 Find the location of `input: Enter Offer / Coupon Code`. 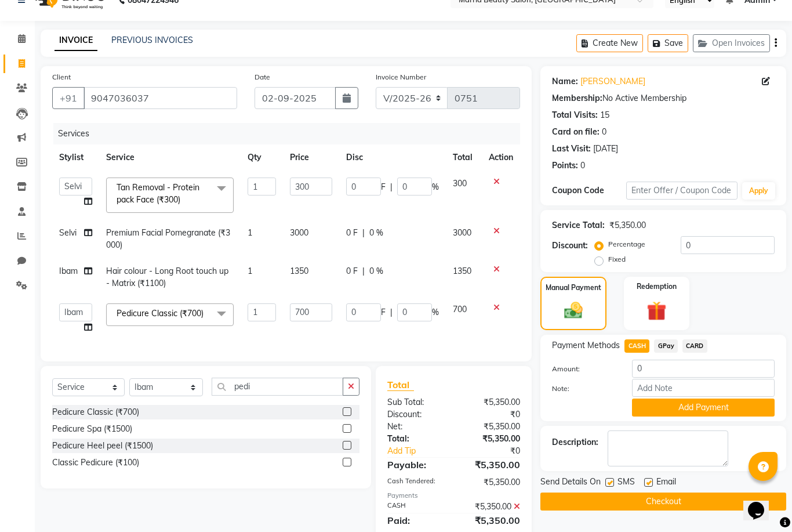

input: Enter Offer / Coupon Code is located at coordinates (682, 190).